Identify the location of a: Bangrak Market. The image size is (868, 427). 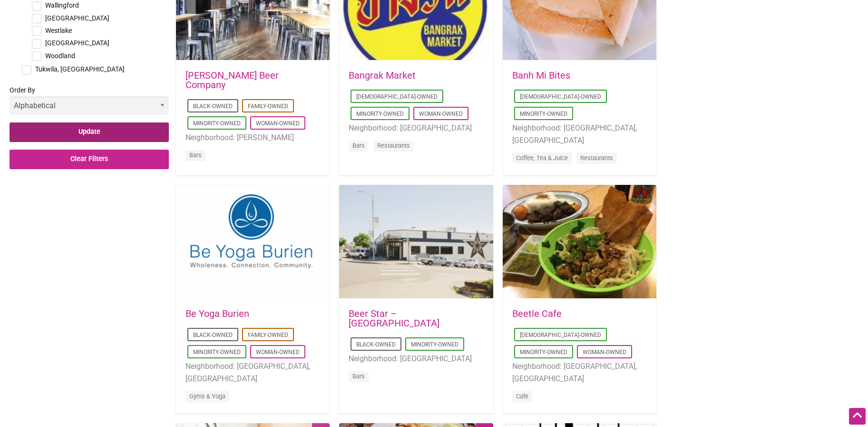
(382, 75).